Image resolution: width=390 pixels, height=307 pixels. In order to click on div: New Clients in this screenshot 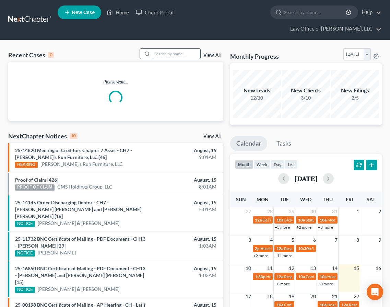, I will do `click(306, 90)`.